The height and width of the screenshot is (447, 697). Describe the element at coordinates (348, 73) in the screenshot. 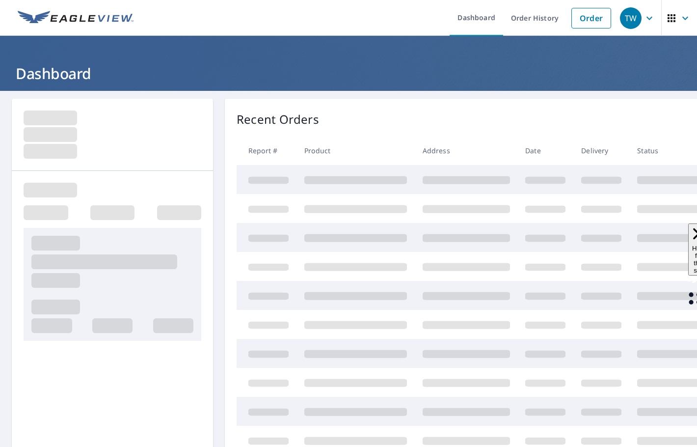

I see `h1: Dashboard` at that location.